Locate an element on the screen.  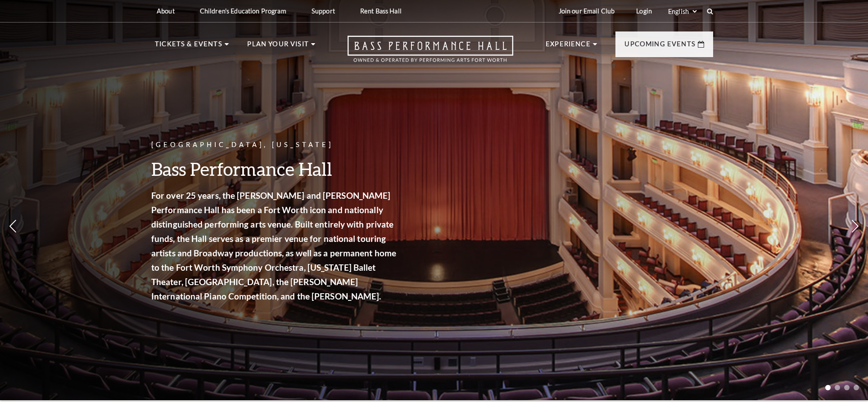
p: Tickets & Events is located at coordinates (189, 47).